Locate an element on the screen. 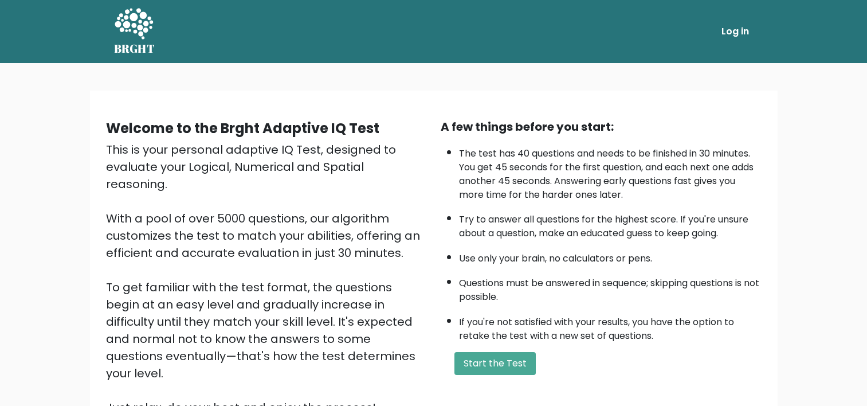  li: Try to answer all questions for the highest score. If you're unsure about a question, make an edu... is located at coordinates (610, 223).